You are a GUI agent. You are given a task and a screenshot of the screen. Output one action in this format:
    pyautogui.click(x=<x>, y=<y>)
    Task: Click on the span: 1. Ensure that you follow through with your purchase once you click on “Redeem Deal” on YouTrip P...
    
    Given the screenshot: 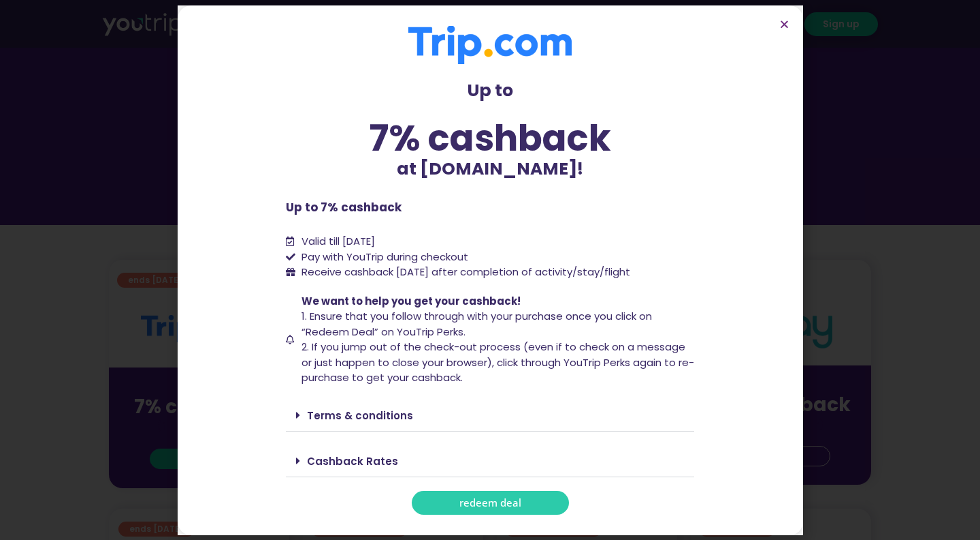 What is the action you would take?
    pyautogui.click(x=477, y=324)
    